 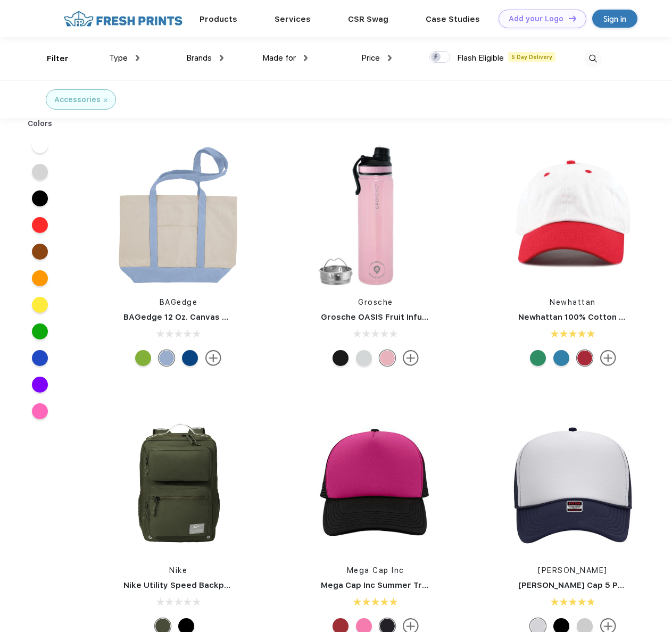 What do you see at coordinates (199, 58) in the screenshot?
I see `span: Brands` at bounding box center [199, 58].